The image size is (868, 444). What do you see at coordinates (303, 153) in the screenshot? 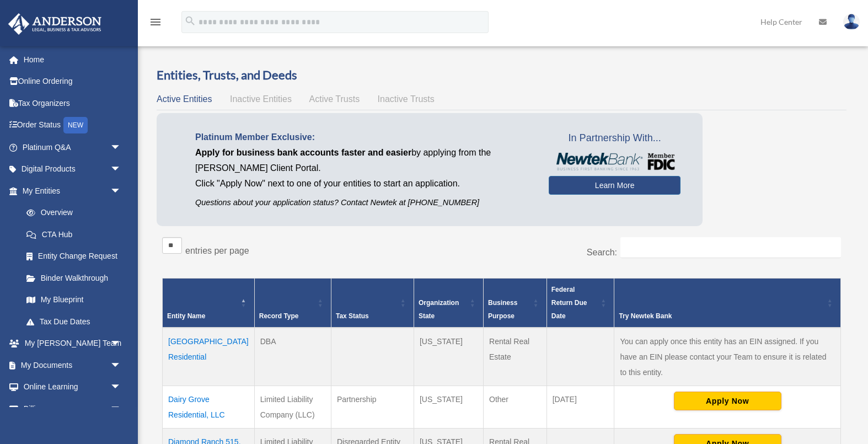
I see `span: Apply for business bank accounts faster and easier` at bounding box center [303, 153].